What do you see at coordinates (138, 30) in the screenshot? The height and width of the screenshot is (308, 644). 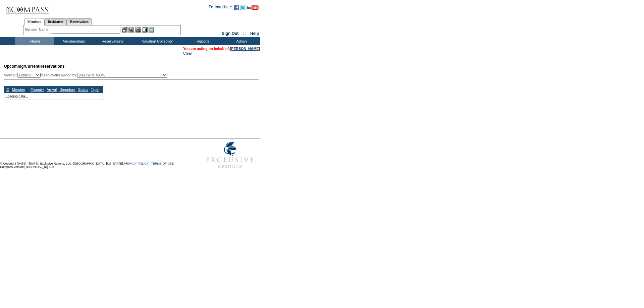 I see `img: Impersonate` at bounding box center [138, 30].